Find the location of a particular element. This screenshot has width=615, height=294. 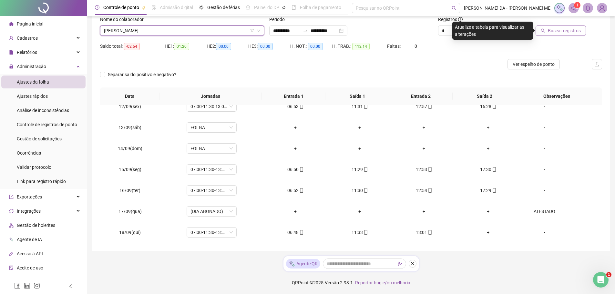

div: 06:50 is located at coordinates (296, 170).